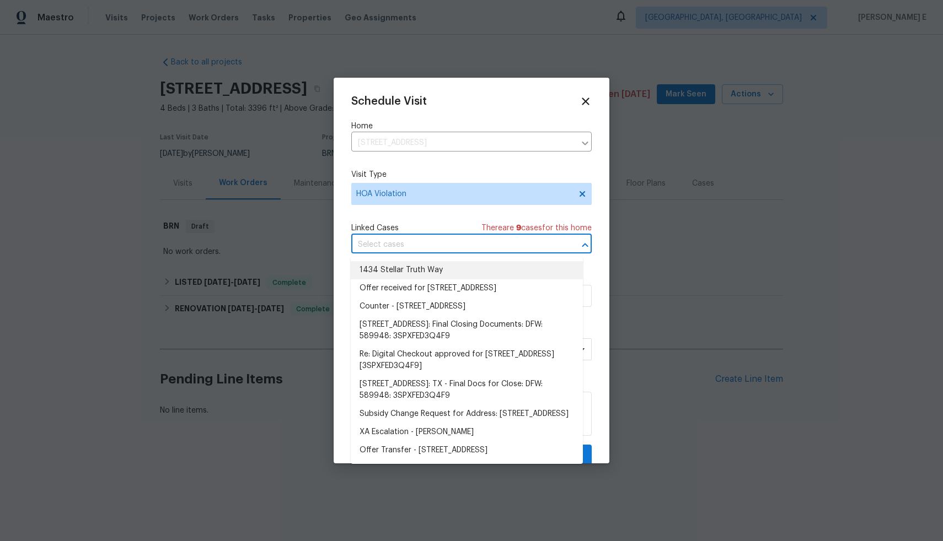 This screenshot has height=541, width=943. I want to click on input: Select cases, so click(456, 245).